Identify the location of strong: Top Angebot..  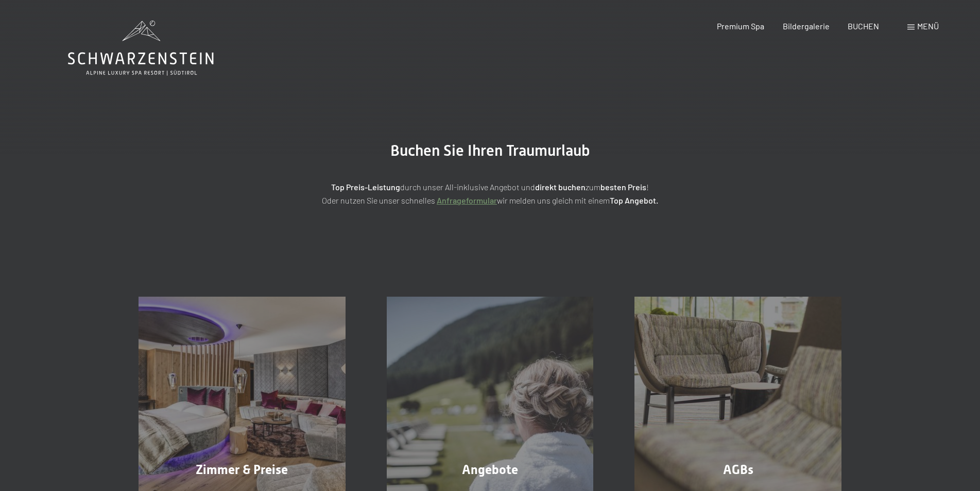
(634, 200).